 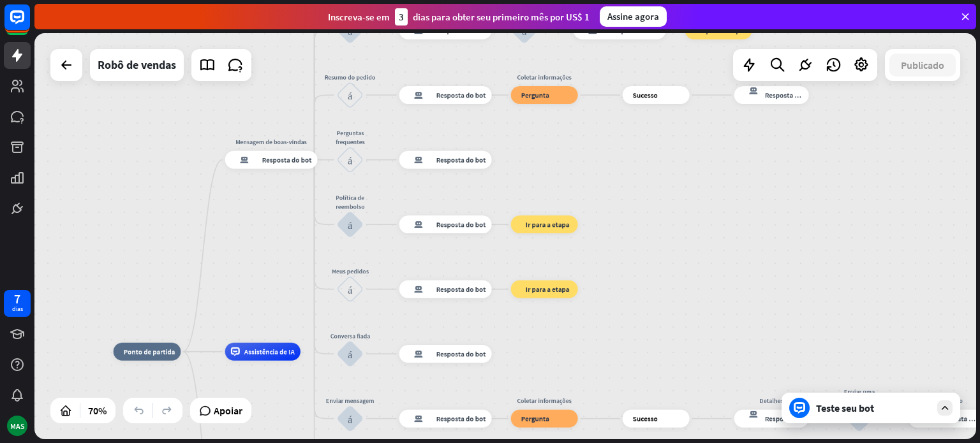 What do you see at coordinates (922, 65) in the screenshot?
I see `button: Publicado` at bounding box center [922, 65].